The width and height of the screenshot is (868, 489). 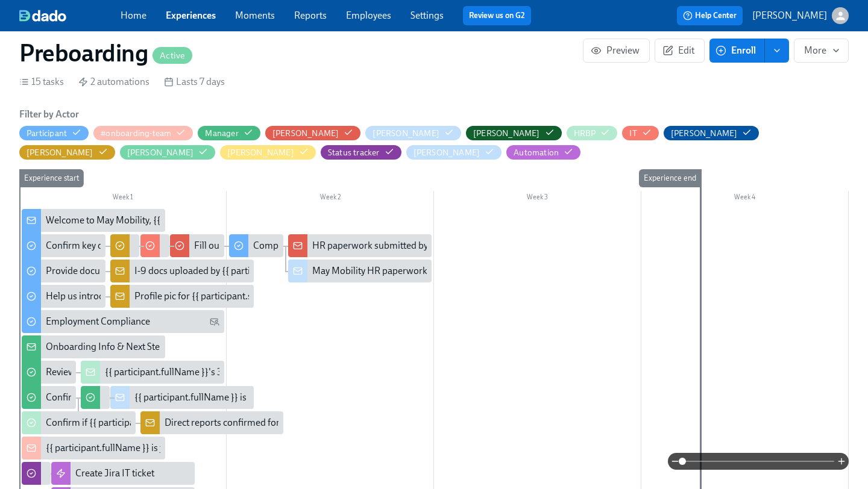 I want to click on div: Confirm key details about yourself, so click(x=63, y=246).